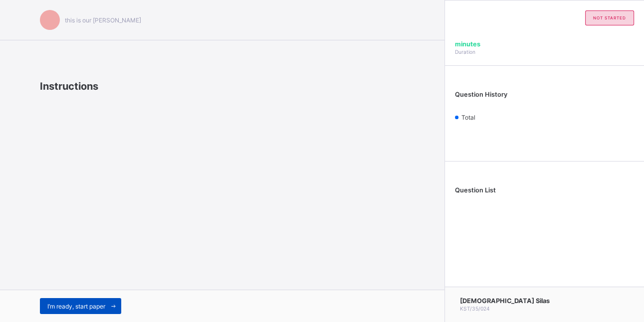 The image size is (644, 322). Describe the element at coordinates (481, 94) in the screenshot. I see `span: Question History` at that location.